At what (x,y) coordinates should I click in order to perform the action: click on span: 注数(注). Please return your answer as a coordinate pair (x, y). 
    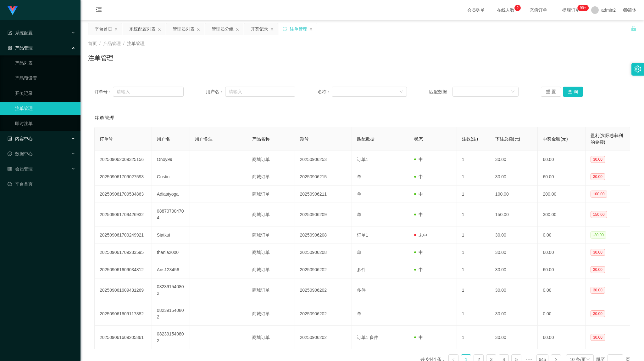
    Looking at the image, I should click on (470, 139).